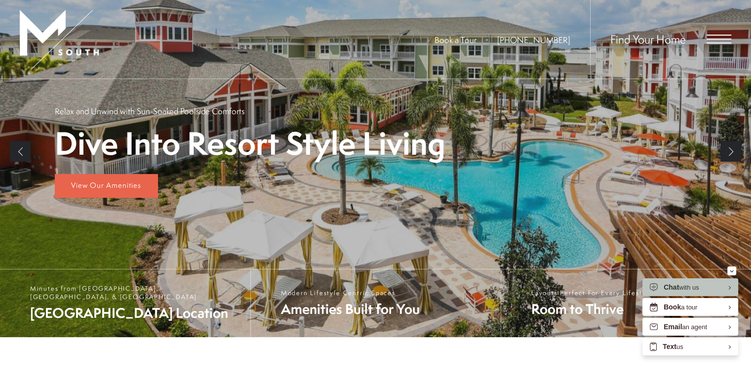 The width and height of the screenshot is (751, 391). What do you see at coordinates (350, 309) in the screenshot?
I see `span: Amenities Built for You` at bounding box center [350, 309].